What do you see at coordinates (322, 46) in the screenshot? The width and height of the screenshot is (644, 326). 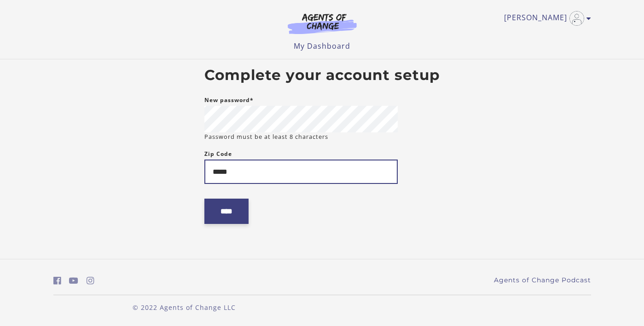 I see `a: My Dashboard` at bounding box center [322, 46].